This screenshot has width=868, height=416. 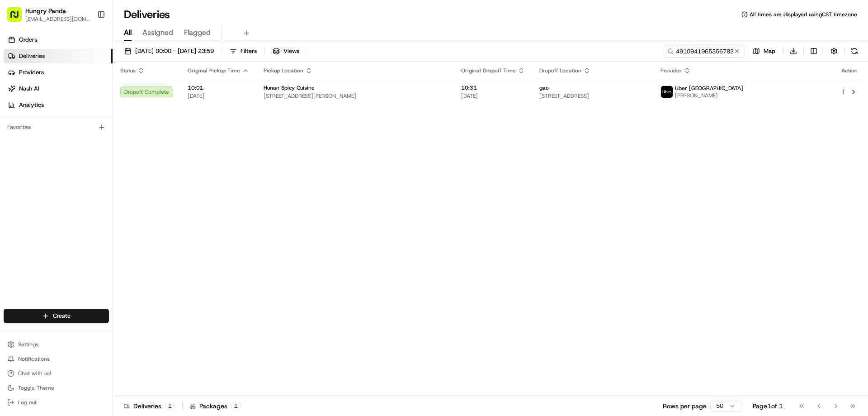 What do you see at coordinates (289, 88) in the screenshot?
I see `span: Hunan Spicy Cuisine` at bounding box center [289, 88].